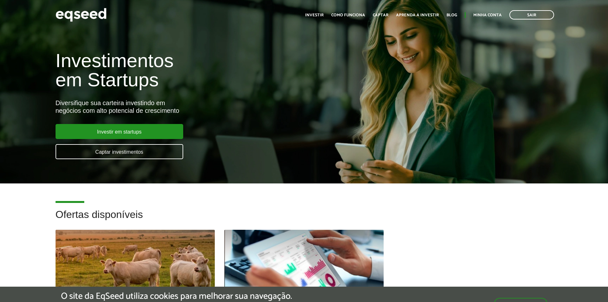 Image resolution: width=608 pixels, height=302 pixels. What do you see at coordinates (119, 151) in the screenshot?
I see `a: Captar investimentos` at bounding box center [119, 151].